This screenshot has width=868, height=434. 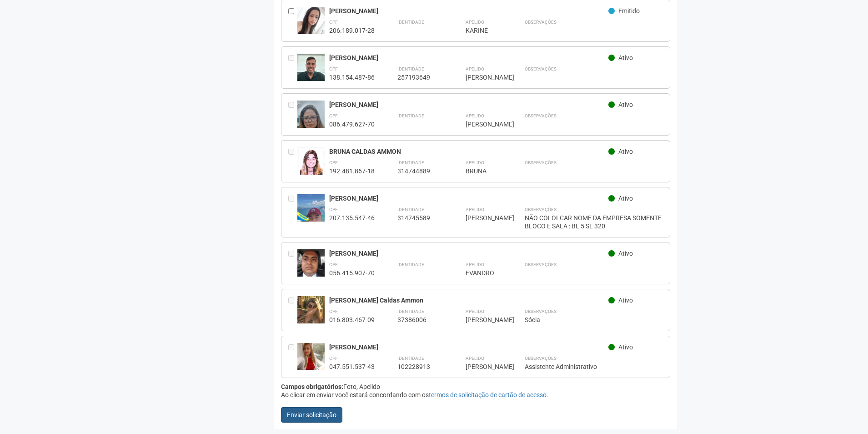 What do you see at coordinates (484, 171) in the screenshot?
I see `div: BRUNA` at bounding box center [484, 171].